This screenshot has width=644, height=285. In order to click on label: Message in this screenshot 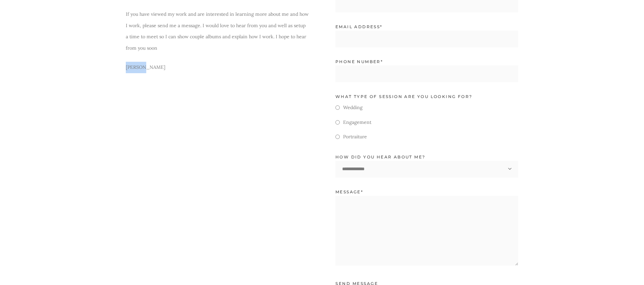, I will do `click(349, 192)`.